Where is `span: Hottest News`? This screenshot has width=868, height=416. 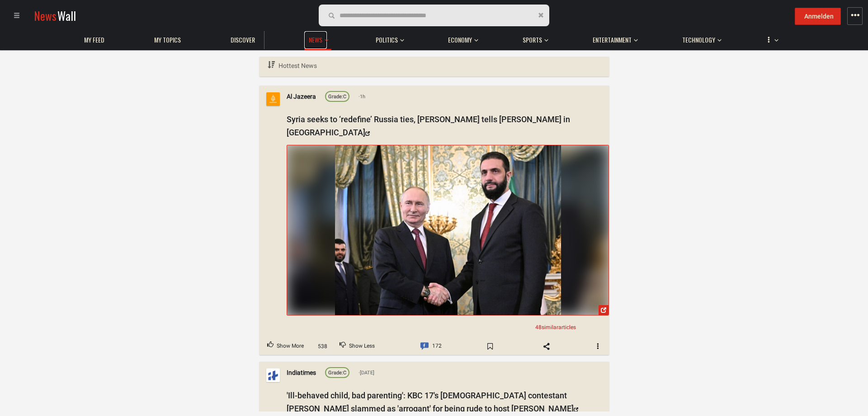 span: Hottest News is located at coordinates (298, 66).